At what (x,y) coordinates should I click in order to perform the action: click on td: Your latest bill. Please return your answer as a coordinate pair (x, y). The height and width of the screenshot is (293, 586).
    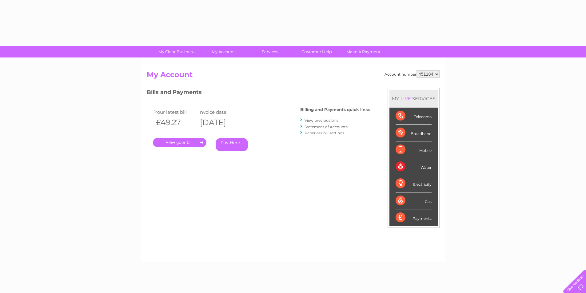
    Looking at the image, I should click on (175, 112).